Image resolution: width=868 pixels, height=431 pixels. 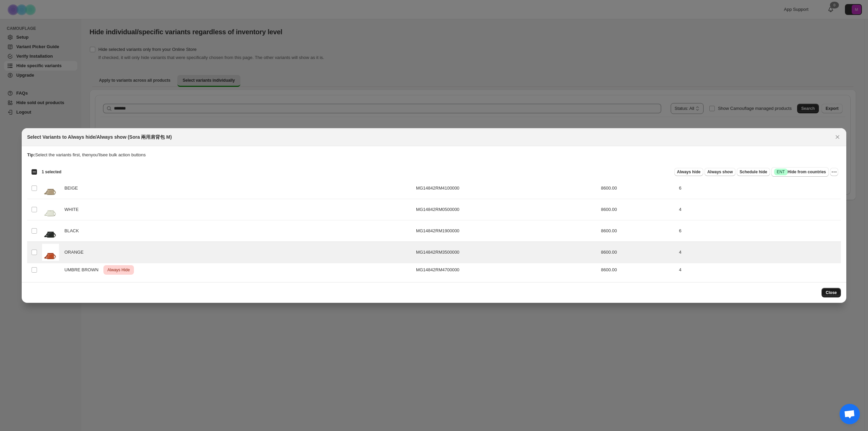 I want to click on span: Always hide, so click(x=689, y=172).